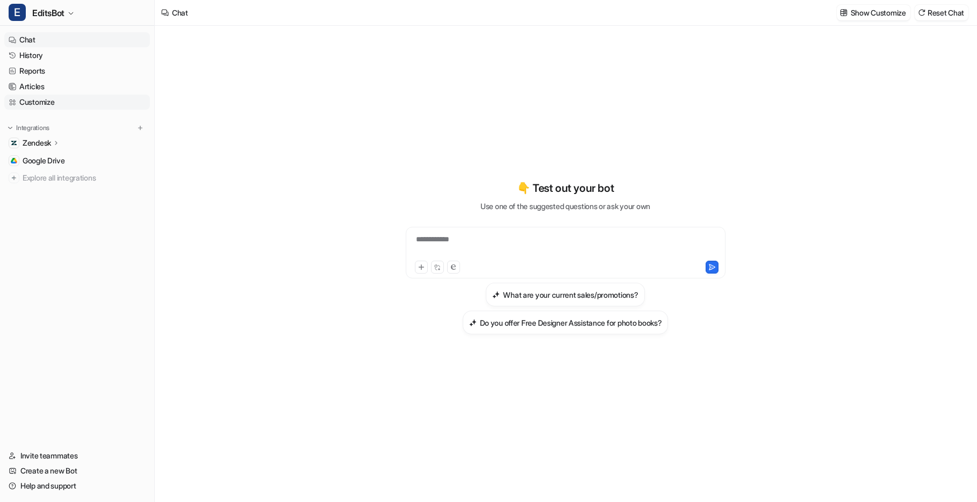  Describe the element at coordinates (17, 12) in the screenshot. I see `span: E` at that location.